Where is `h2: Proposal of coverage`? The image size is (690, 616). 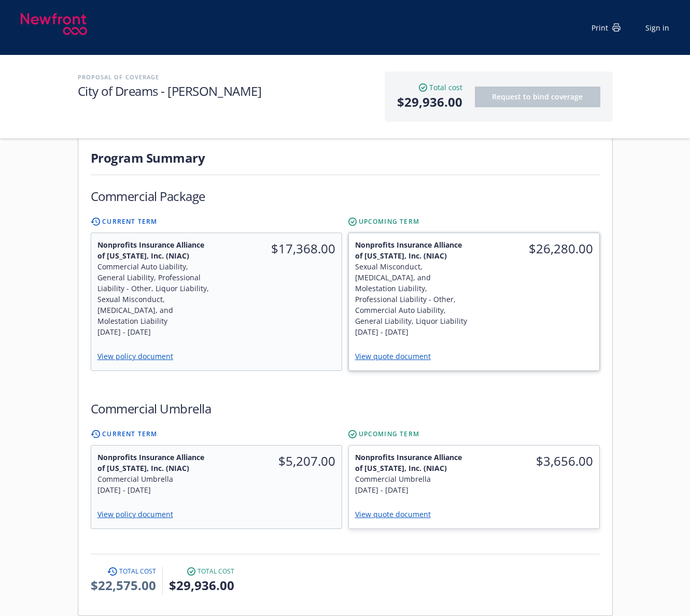
h2: Proposal of coverage is located at coordinates (226, 77).